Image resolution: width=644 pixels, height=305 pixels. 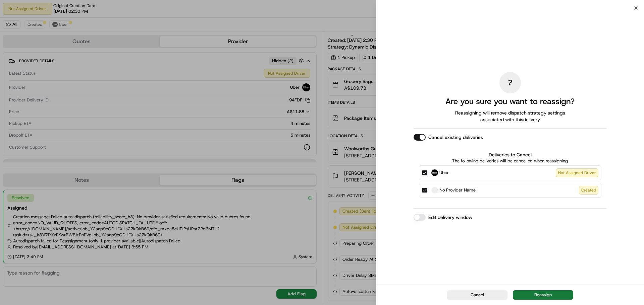 I want to click on label: Deliveries to Cancel, so click(x=511, y=155).